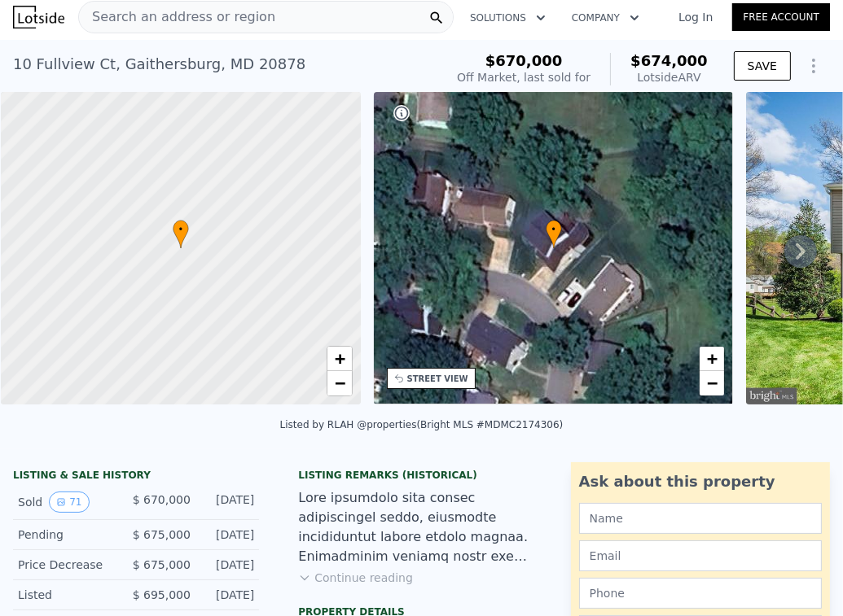  Describe the element at coordinates (700, 594) in the screenshot. I see `input: Phone` at that location.